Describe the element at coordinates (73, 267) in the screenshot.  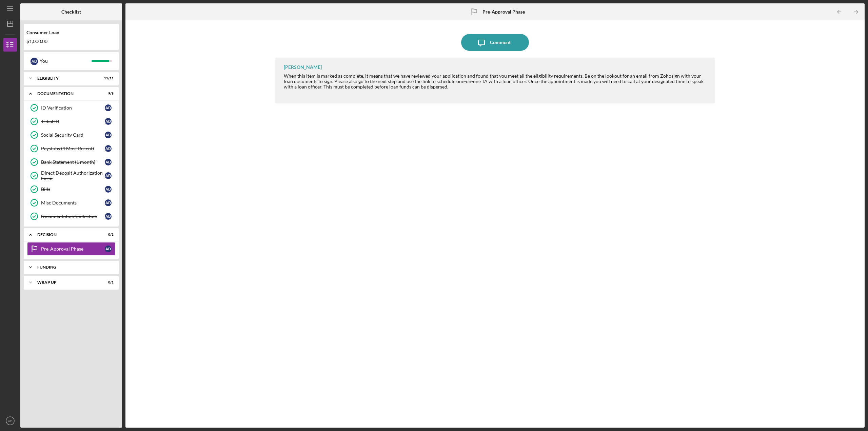
I see `div: Funding` at that location.